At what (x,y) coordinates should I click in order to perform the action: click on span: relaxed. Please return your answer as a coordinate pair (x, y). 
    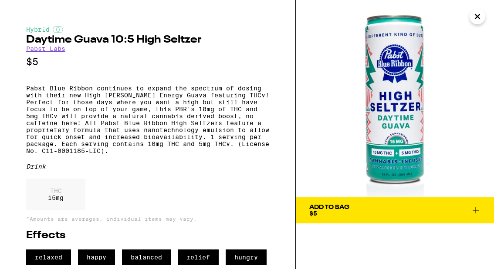
    Looking at the image, I should click on (48, 258).